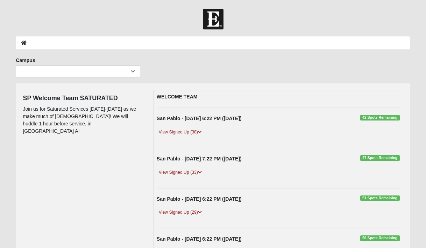 Image resolution: width=426 pixels, height=248 pixels. Describe the element at coordinates (380, 158) in the screenshot. I see `span: 47 Spots Remaining` at that location.